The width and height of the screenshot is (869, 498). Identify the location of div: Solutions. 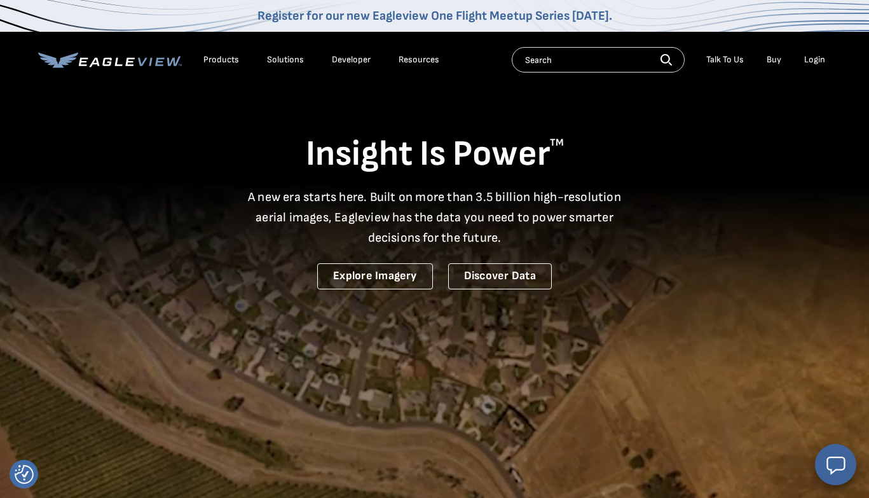
(285, 60).